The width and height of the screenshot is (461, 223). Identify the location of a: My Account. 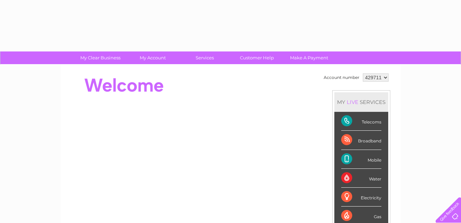
(152, 58).